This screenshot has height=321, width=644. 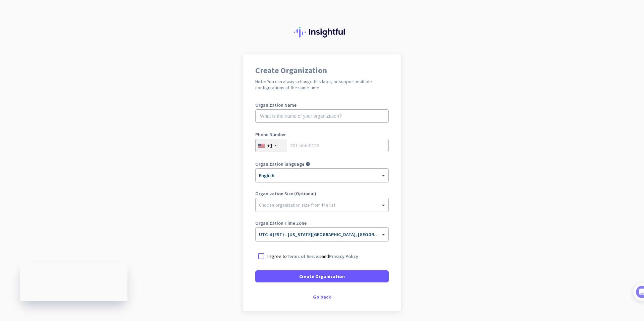 What do you see at coordinates (322, 276) in the screenshot?
I see `button: Create Organization` at bounding box center [322, 276].